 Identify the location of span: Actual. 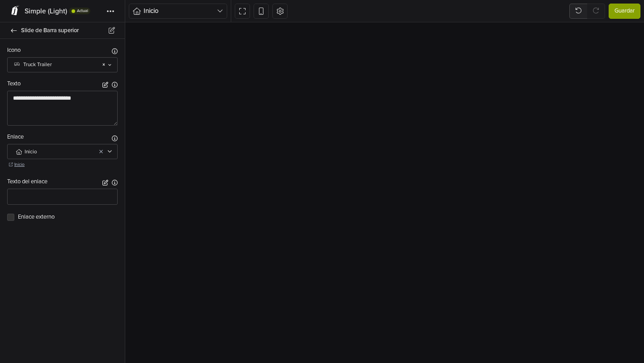
(82, 11).